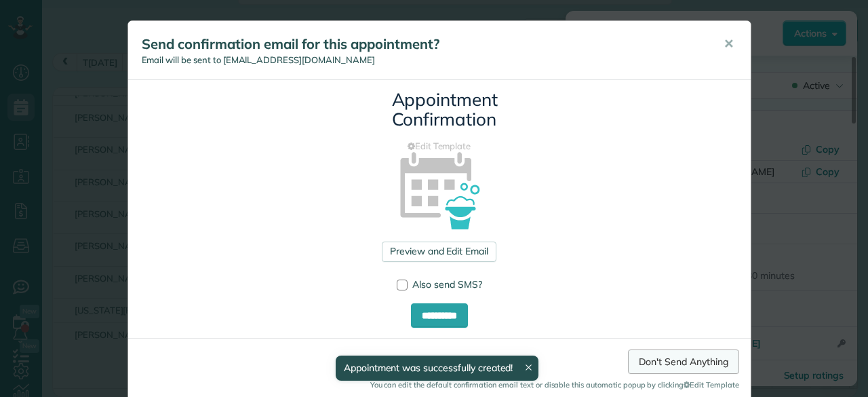 Image resolution: width=868 pixels, height=397 pixels. What do you see at coordinates (439, 146) in the screenshot?
I see `a: Edit Template` at bounding box center [439, 146].